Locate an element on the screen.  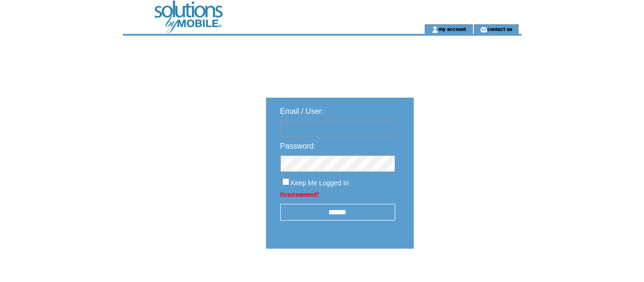
a: contact us is located at coordinates (499, 29).